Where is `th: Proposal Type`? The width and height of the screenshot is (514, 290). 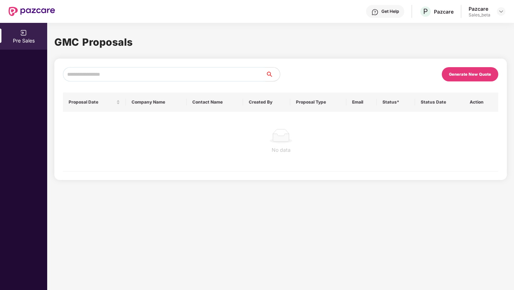 th: Proposal Type is located at coordinates (318, 102).